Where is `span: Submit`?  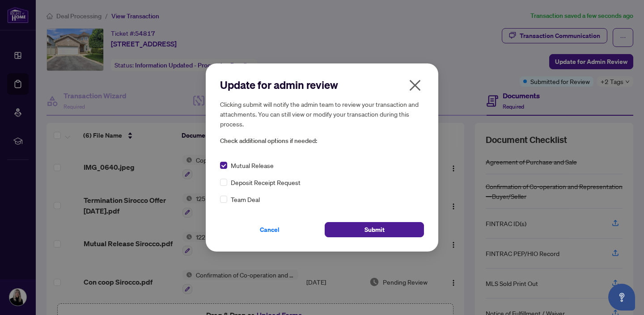 span: Submit is located at coordinates (374, 230).